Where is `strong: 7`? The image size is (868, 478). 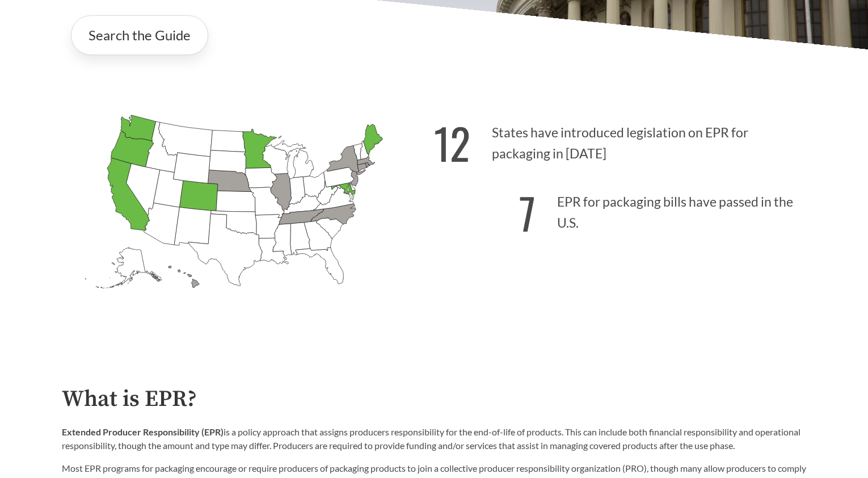
strong: 7 is located at coordinates (528, 212).